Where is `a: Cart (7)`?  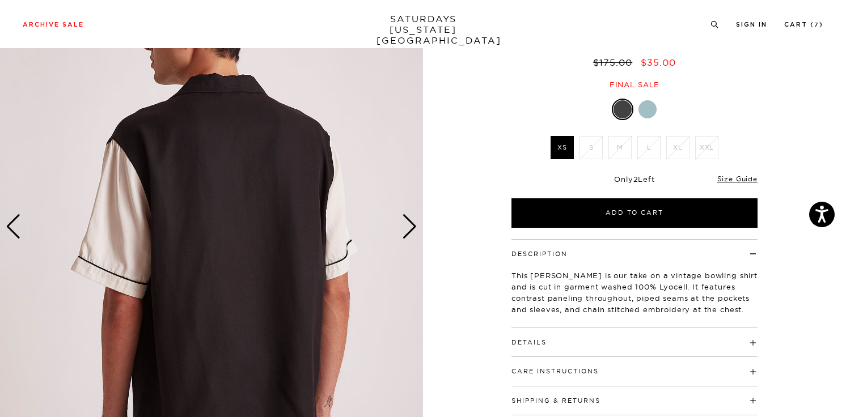
a: Cart (7) is located at coordinates (803, 24).